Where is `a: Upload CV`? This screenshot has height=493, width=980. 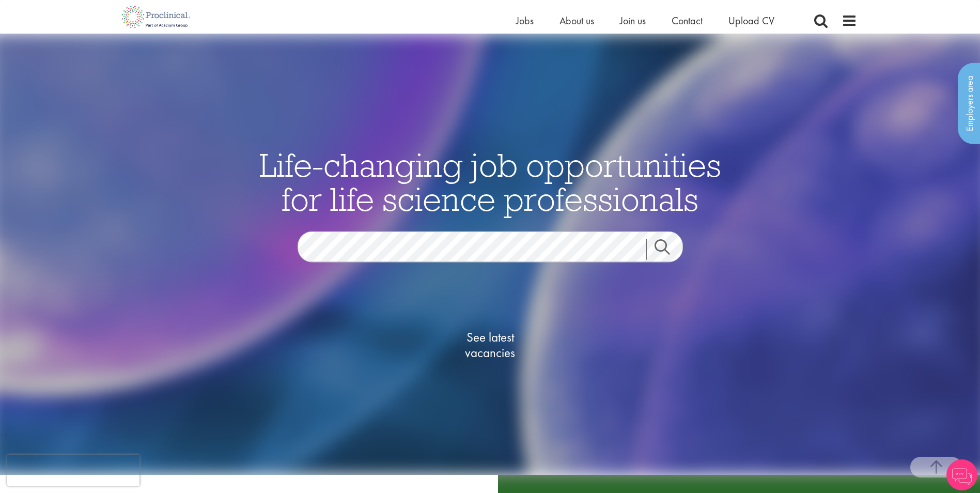
a: Upload CV is located at coordinates (751, 20).